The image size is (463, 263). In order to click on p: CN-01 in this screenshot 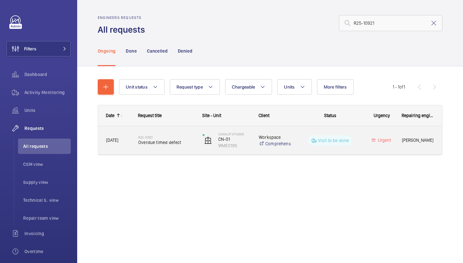, I will do `click(234, 139)`.